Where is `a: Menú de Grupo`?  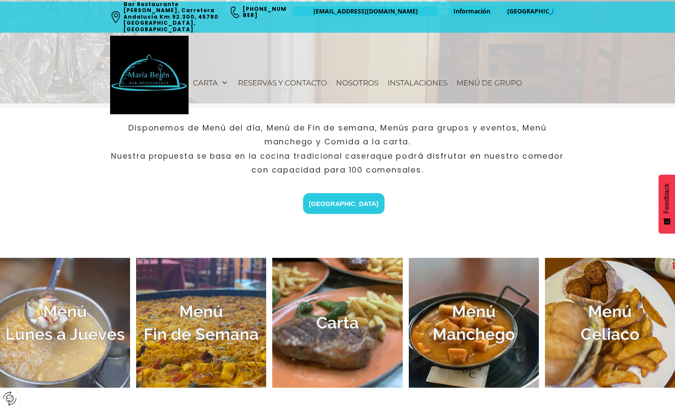
a: Menú de Grupo is located at coordinates (489, 83).